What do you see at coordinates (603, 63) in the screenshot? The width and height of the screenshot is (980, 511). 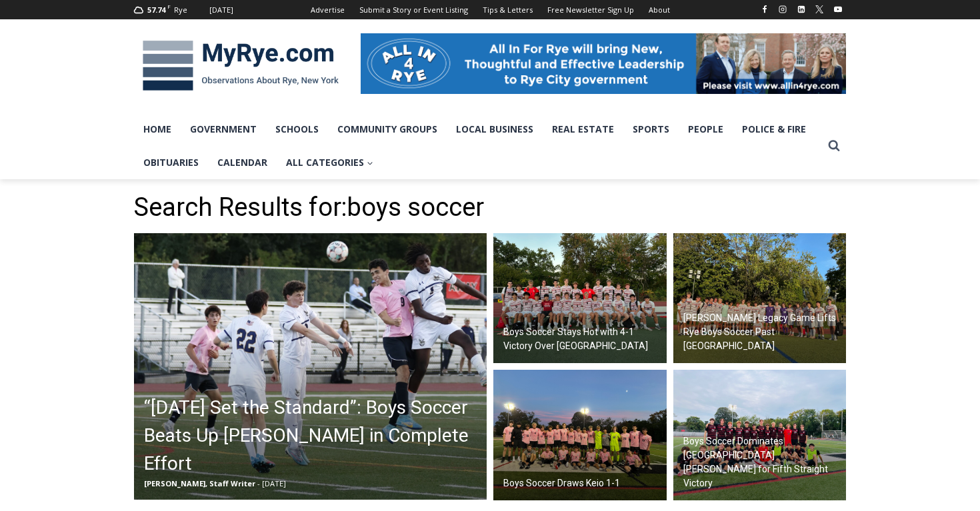 I see `img: All in for Rye` at bounding box center [603, 63].